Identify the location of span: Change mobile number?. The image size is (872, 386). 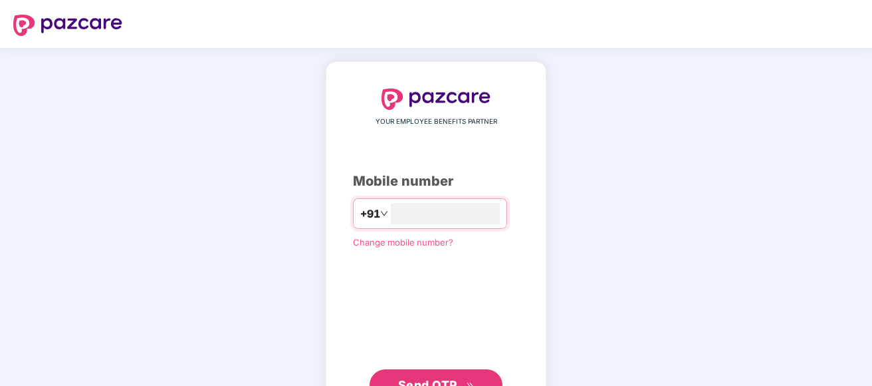
(403, 242).